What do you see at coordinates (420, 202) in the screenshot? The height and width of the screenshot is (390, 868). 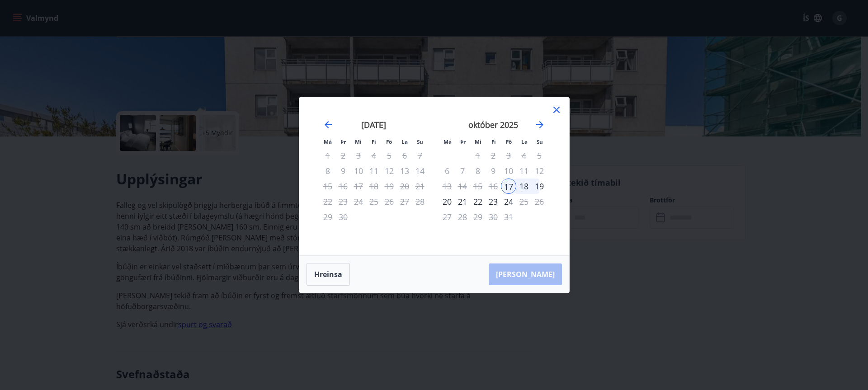 I see `td: Not available. sunnudagur, 28. september 2025` at bounding box center [420, 202].